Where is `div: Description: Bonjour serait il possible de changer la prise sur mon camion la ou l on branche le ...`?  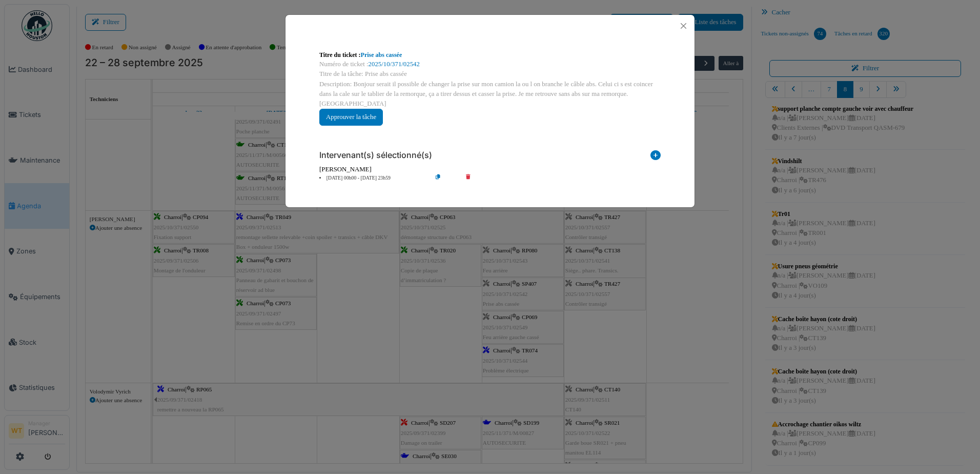
div: Description: Bonjour serait il possible de changer la prise sur mon camion la ou l on branche le ... is located at coordinates (490, 95).